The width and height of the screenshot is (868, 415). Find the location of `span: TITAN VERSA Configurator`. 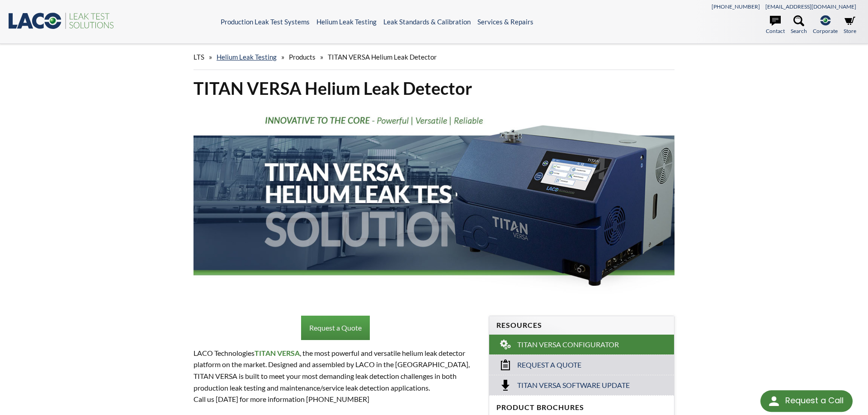

span: TITAN VERSA Configurator is located at coordinates (568, 344).